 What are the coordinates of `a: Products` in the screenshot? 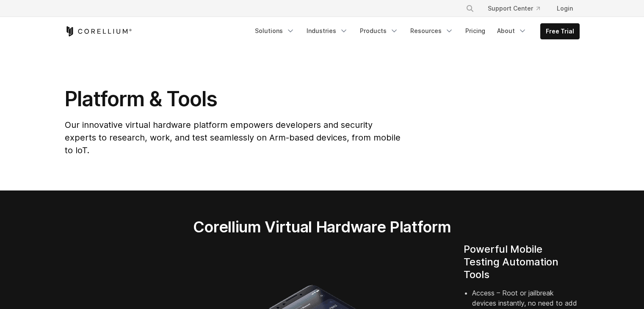 It's located at (379, 31).